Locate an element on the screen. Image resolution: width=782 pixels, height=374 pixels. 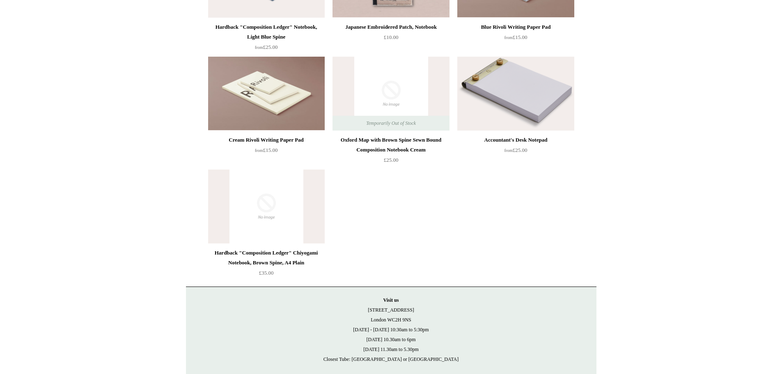
span: £35.00 is located at coordinates (266, 272).